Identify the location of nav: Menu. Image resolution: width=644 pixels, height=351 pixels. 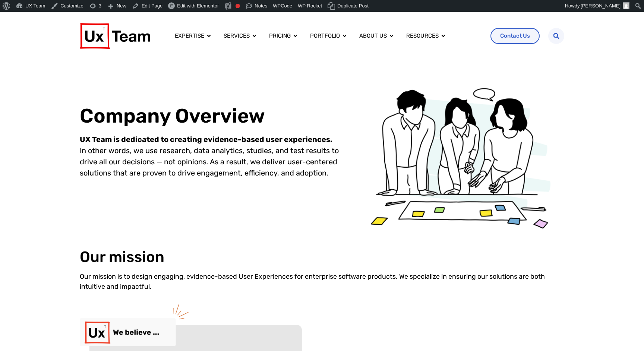
(327, 36).